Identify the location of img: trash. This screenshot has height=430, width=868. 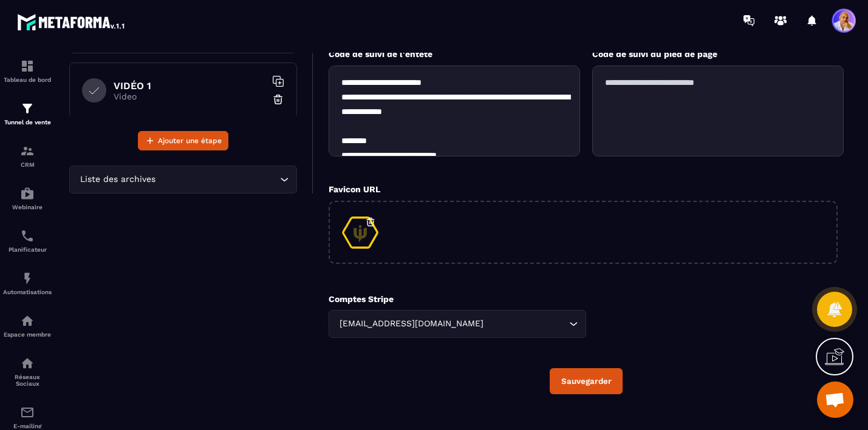
(278, 100).